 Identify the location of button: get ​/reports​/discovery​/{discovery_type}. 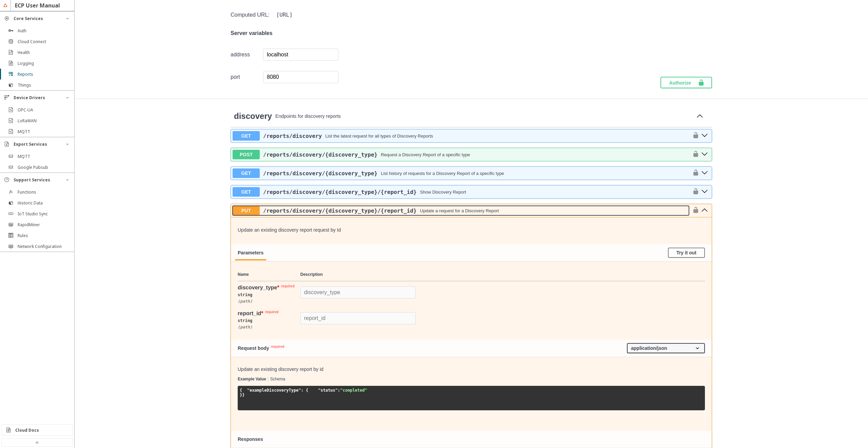
(705, 173).